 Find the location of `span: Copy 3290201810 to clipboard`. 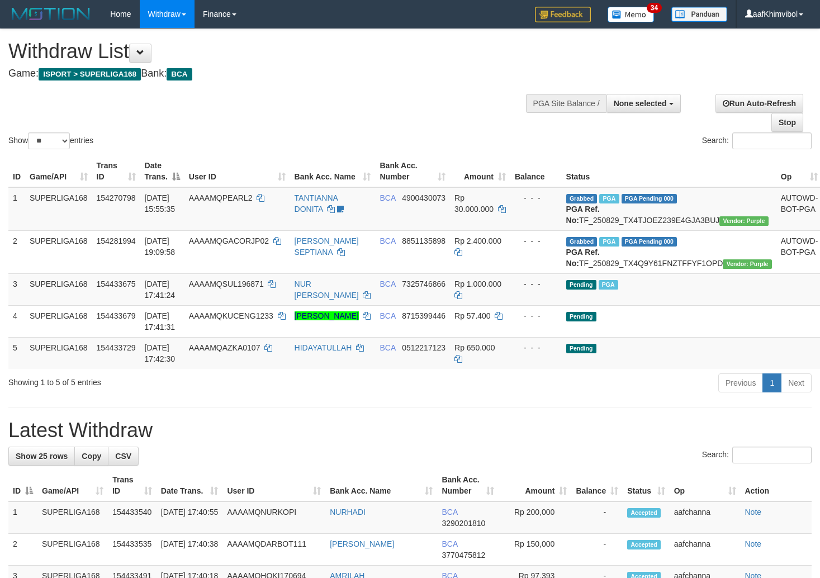

span: Copy 3290201810 to clipboard is located at coordinates (463, 523).